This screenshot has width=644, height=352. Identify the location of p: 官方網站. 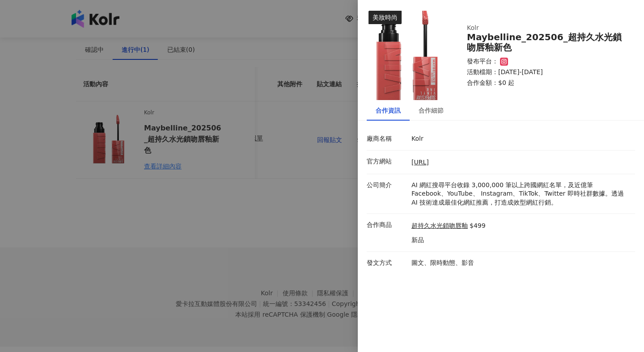
(387, 162).